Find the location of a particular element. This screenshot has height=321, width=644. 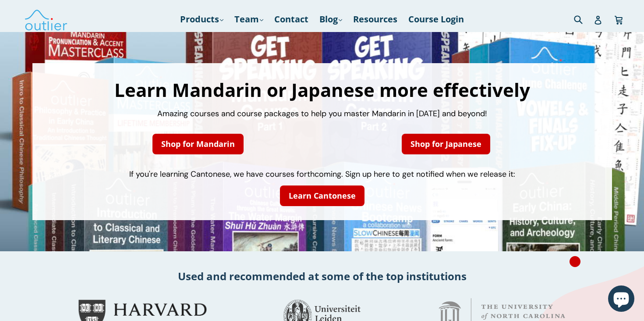

a: Shop for Mandarin is located at coordinates (198, 144).